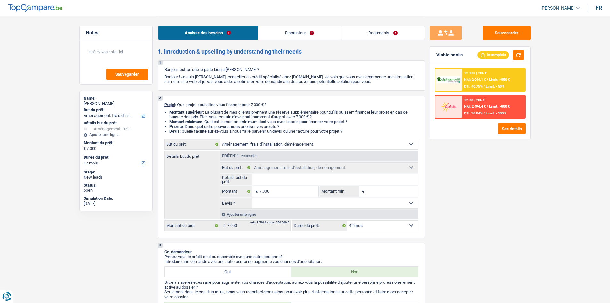 The width and height of the screenshot is (610, 303). Describe the element at coordinates (450, 55) in the screenshot. I see `div: Viable banks` at that location.